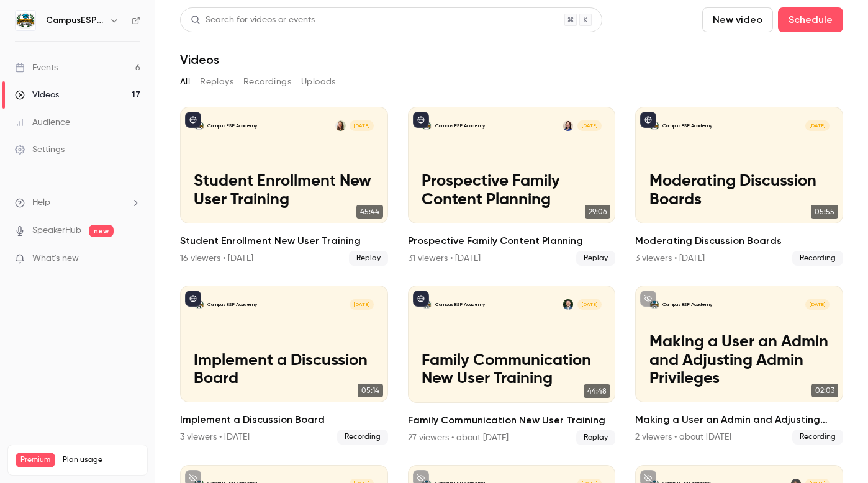 Image resolution: width=868 pixels, height=483 pixels. Describe the element at coordinates (512, 241) in the screenshot. I see `section: Videos` at that location.